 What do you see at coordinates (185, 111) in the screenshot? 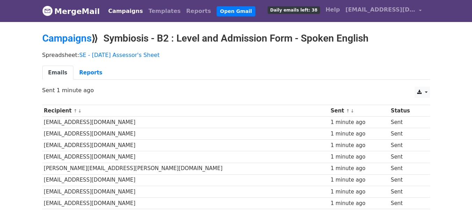
I see `th: Recipient` at bounding box center [185, 111].